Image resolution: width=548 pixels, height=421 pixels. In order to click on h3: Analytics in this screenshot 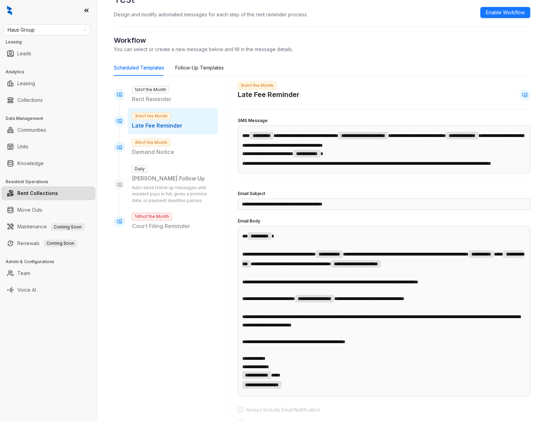, I will do `click(51, 72)`.